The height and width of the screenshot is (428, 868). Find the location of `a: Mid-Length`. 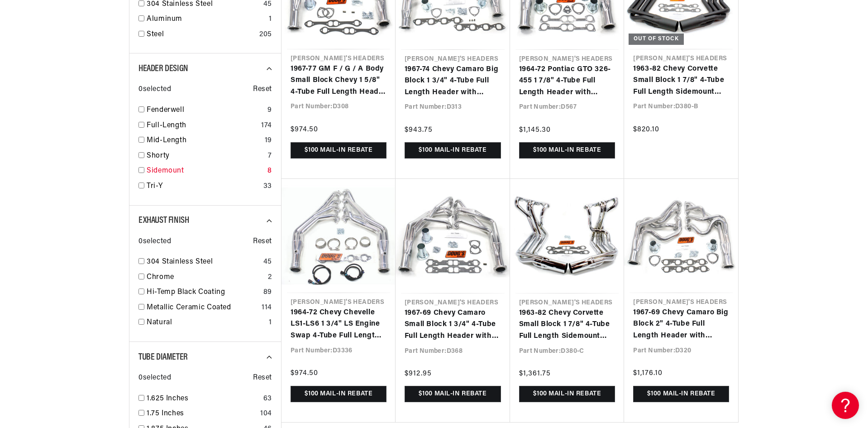

a: Mid-Length is located at coordinates (204, 141).